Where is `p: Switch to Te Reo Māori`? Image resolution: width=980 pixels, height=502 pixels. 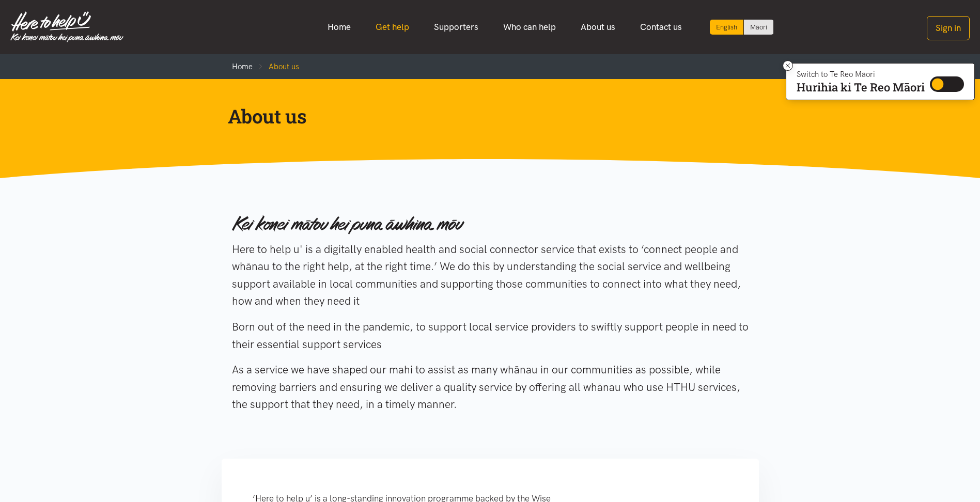 p: Switch to Te Reo Māori is located at coordinates (860, 74).